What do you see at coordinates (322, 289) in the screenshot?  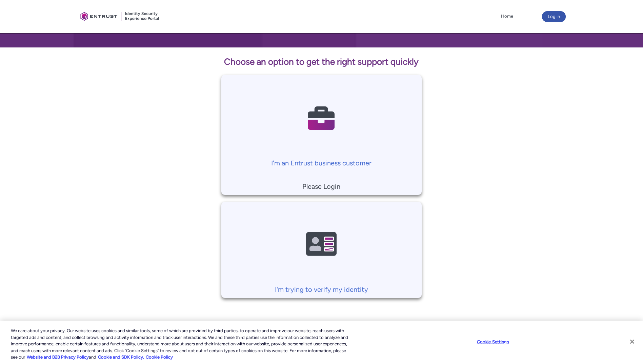 I see `p: I'm trying to verify my identity` at bounding box center [322, 289].